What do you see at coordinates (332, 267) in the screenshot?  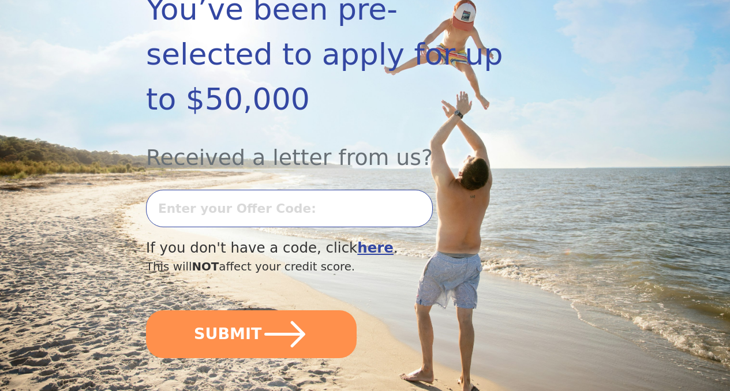 I see `div: This will affect your credit score.` at bounding box center [332, 267].